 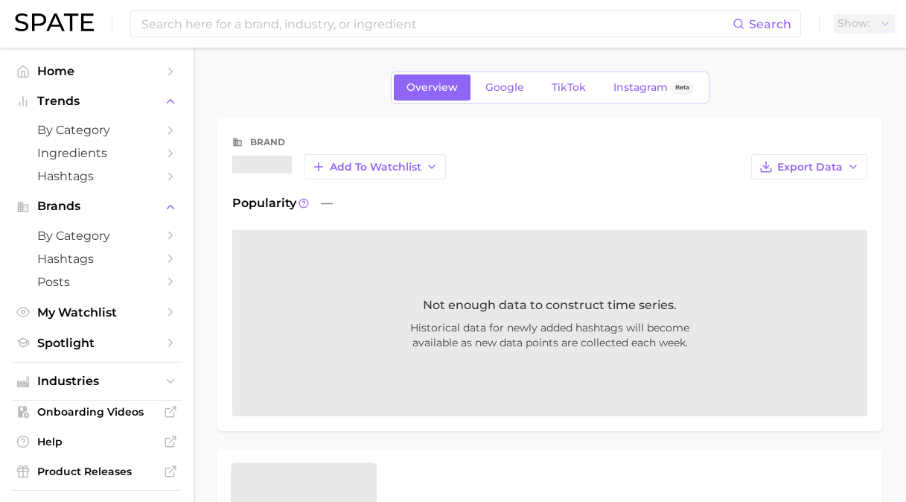 What do you see at coordinates (865, 24) in the screenshot?
I see `button: Show` at bounding box center [865, 24].